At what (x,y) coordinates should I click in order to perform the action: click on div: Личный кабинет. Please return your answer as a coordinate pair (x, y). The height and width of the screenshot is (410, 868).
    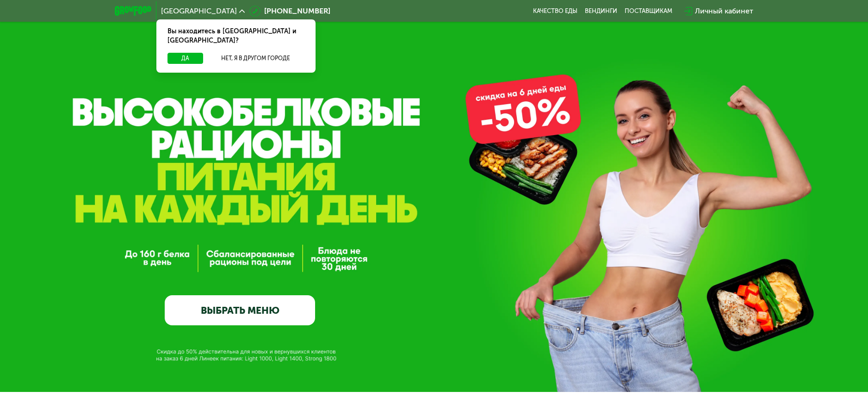
    Looking at the image, I should click on (724, 11).